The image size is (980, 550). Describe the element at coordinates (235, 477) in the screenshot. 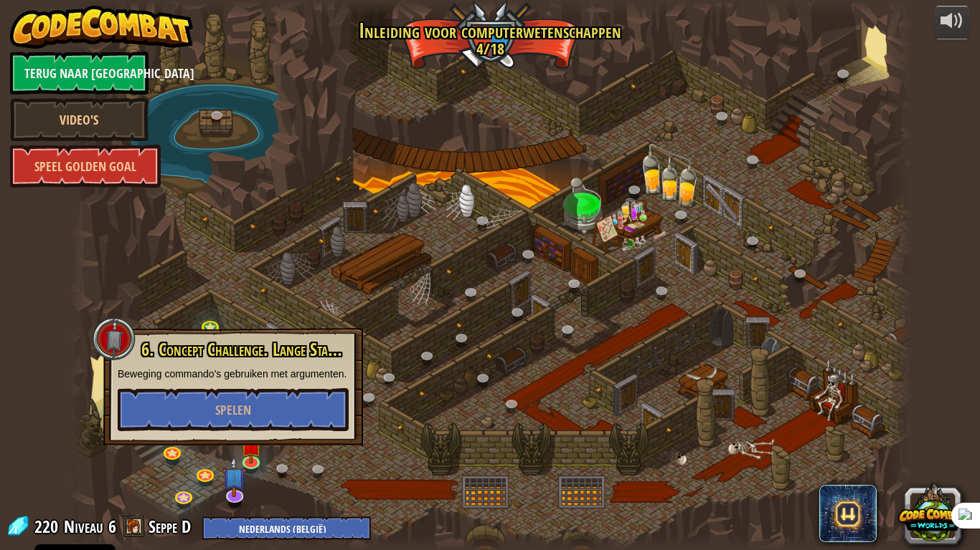

I see `img: level-banner-unstarted-subscriber.png` at that location.